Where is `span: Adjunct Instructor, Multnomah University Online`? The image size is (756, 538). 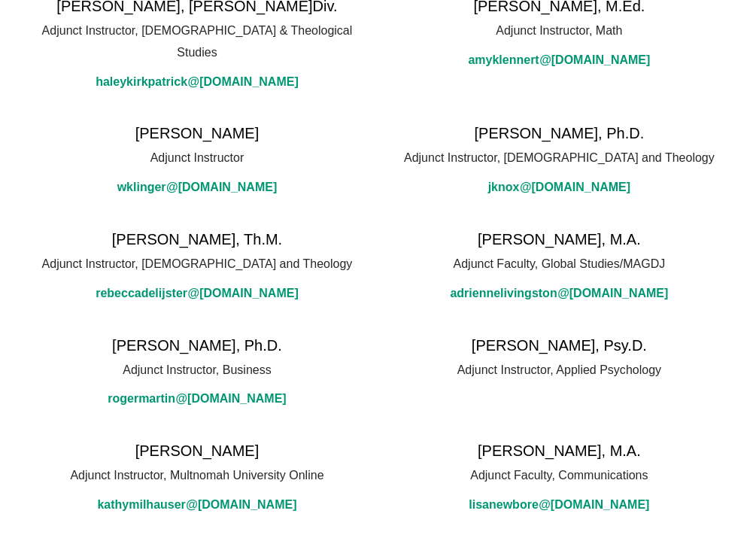 span: Adjunct Instructor, Multnomah University Online is located at coordinates (197, 475).